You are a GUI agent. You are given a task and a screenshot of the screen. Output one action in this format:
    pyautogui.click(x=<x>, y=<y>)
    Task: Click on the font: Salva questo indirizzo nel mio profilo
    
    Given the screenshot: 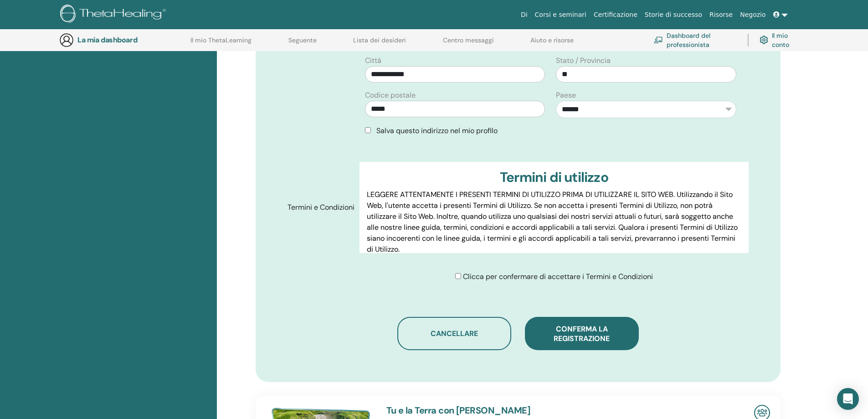 What is the action you would take?
    pyautogui.click(x=437, y=131)
    